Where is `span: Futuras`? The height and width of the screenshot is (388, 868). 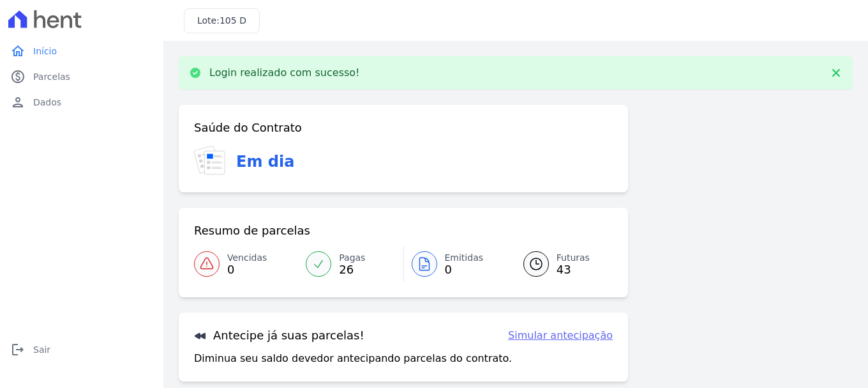
span: Futuras is located at coordinates (573, 257).